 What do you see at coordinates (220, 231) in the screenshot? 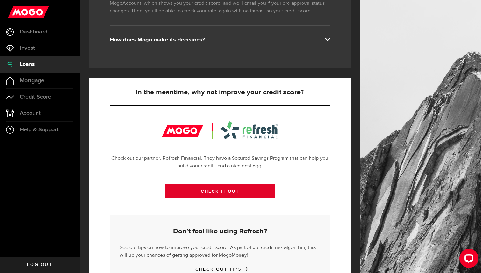
I see `h5: Don’t feel like using Refresh?` at bounding box center [220, 231].